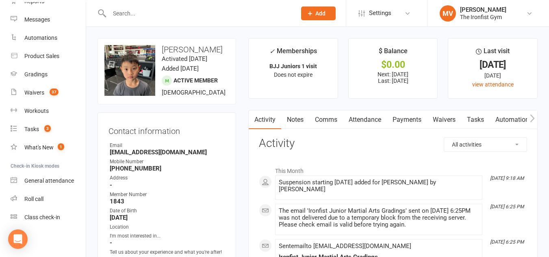 The width and height of the screenshot is (549, 257). Describe the element at coordinates (32, 129) in the screenshot. I see `div: Tasks` at that location.